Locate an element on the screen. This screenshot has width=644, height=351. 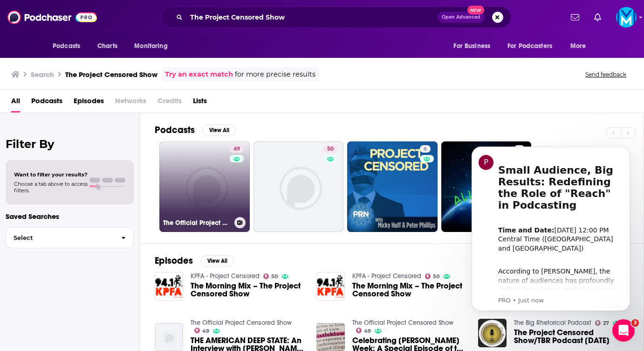
a: The Big Rhetorical Podcast is located at coordinates (553, 322).